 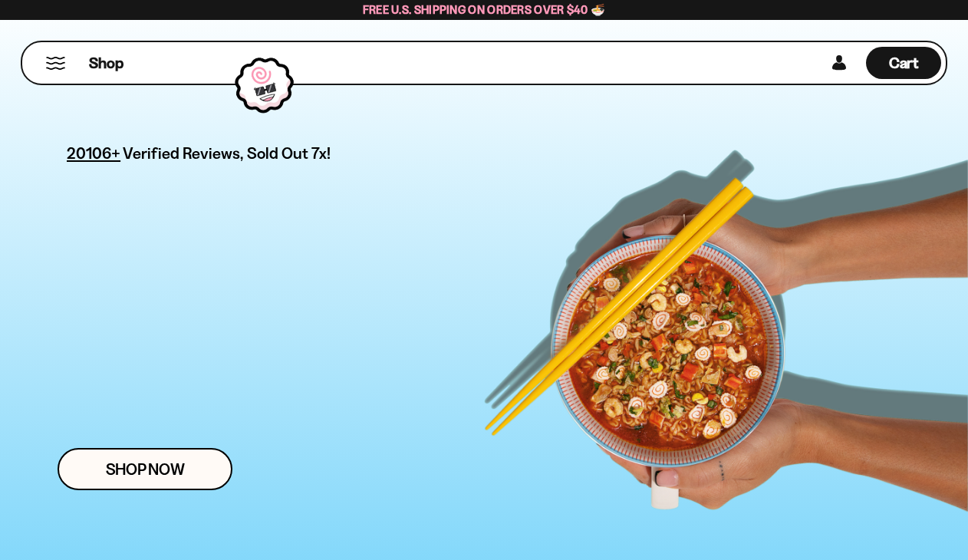 I want to click on span: Cart, so click(x=904, y=63).